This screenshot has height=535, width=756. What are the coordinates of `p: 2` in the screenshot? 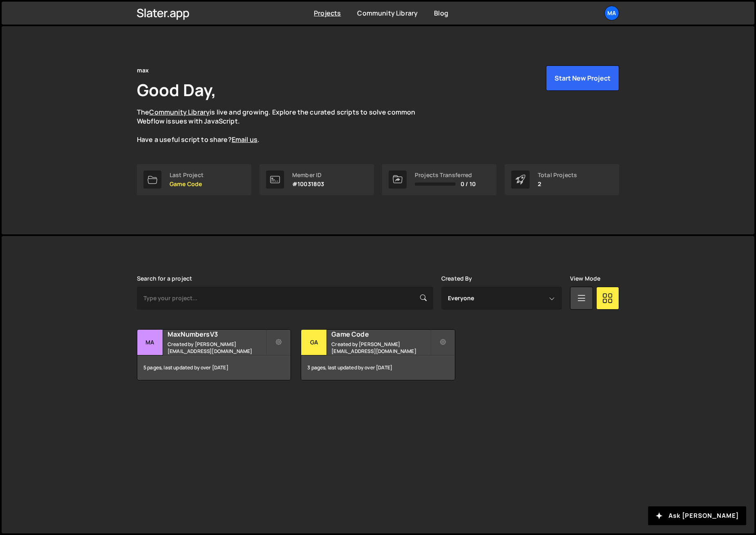 It's located at (557, 184).